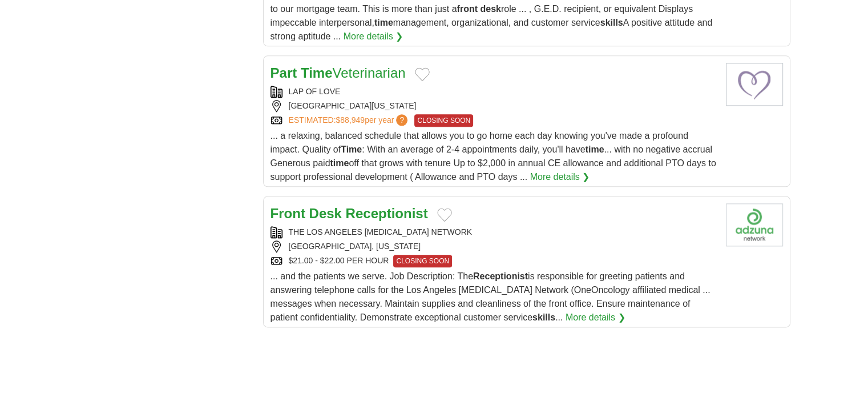  What do you see at coordinates (754, 84) in the screenshot?
I see `img: Lap of Love logo` at bounding box center [754, 84].